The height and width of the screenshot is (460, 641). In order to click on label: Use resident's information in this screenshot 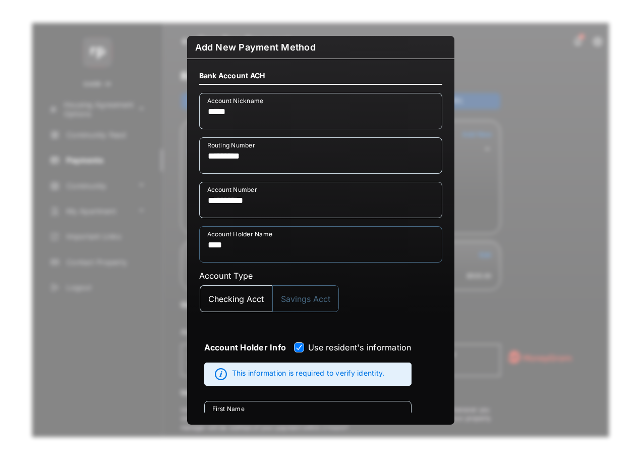, I will do `click(360, 347)`.